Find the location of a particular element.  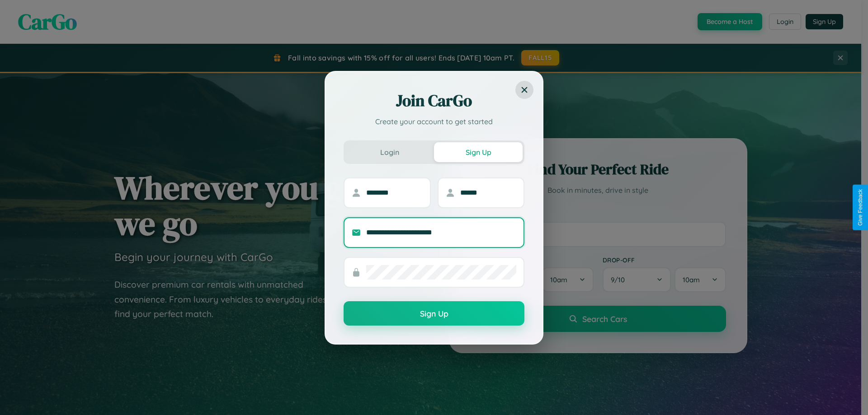

button: Login is located at coordinates (390, 152).